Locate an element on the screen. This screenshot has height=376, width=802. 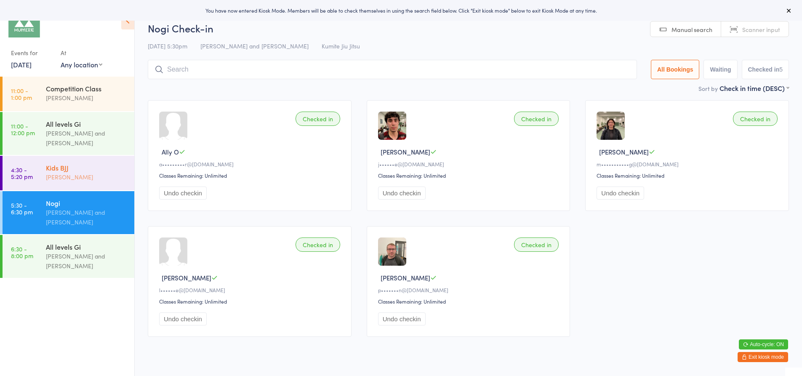
span: Scanner input is located at coordinates (761, 29).